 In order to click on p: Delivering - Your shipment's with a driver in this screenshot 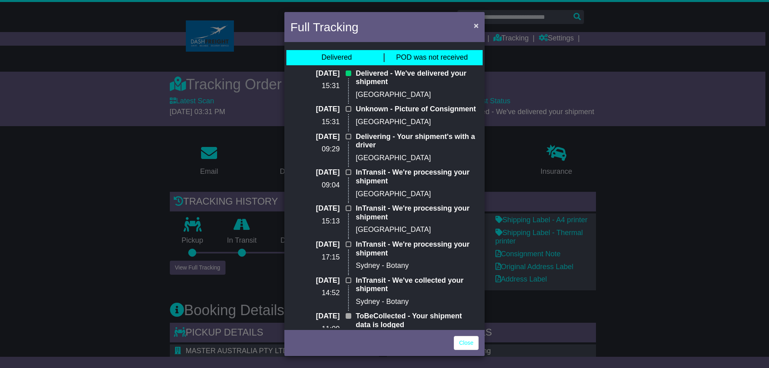, I will do `click(417, 141)`.